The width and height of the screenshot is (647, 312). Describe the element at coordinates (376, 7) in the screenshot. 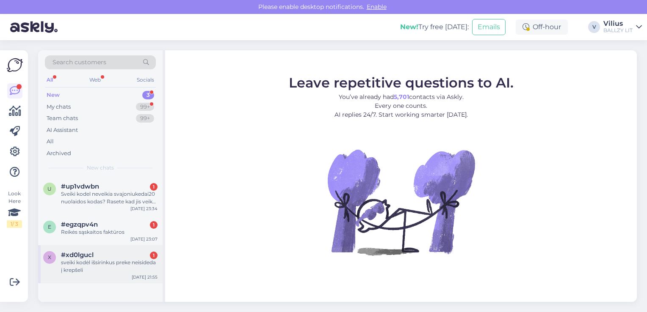

I see `span: Enable` at that location.